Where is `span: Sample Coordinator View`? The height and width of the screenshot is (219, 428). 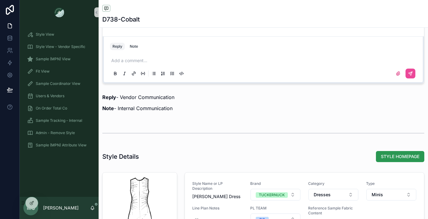
span: Sample Coordinator View is located at coordinates (58, 84).